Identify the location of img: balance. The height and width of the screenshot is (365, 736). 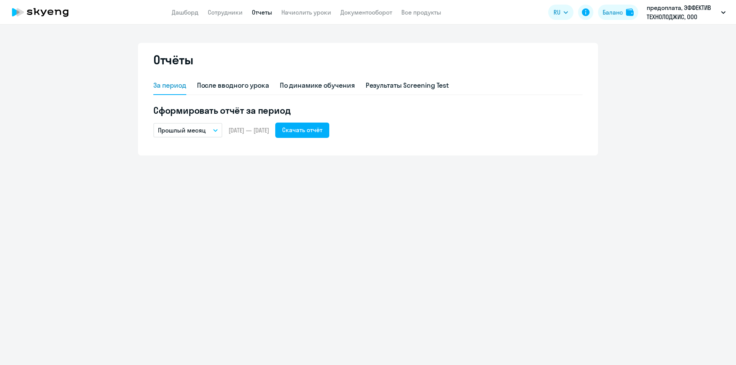
(630, 12).